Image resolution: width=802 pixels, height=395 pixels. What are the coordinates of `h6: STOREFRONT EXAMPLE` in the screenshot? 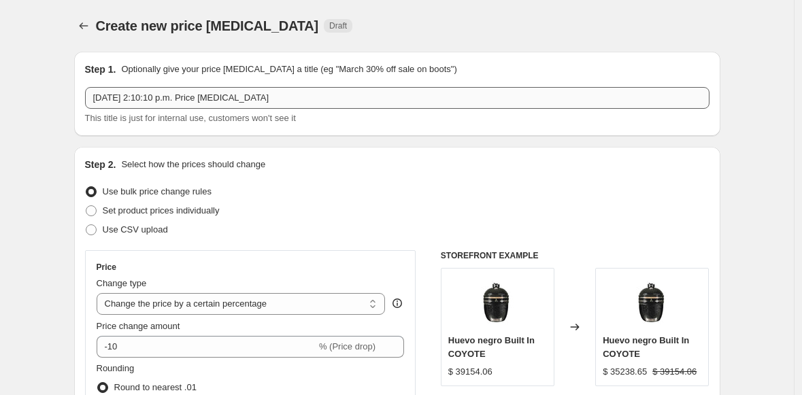 It's located at (575, 256).